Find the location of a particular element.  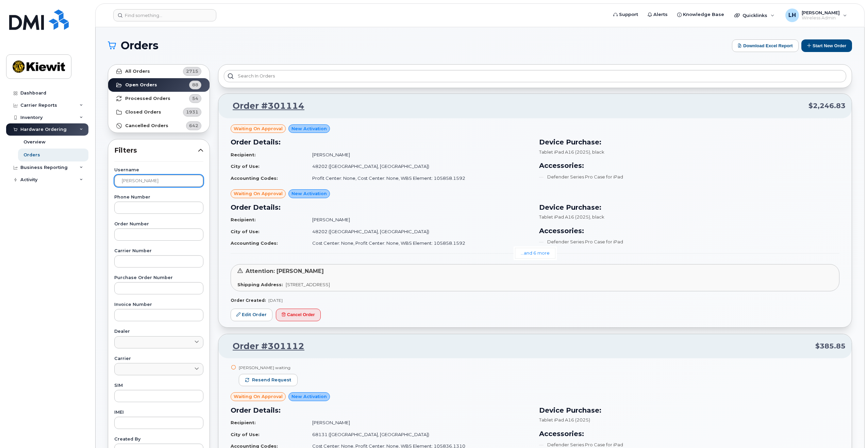

strong: Closed Orders is located at coordinates (143, 112).